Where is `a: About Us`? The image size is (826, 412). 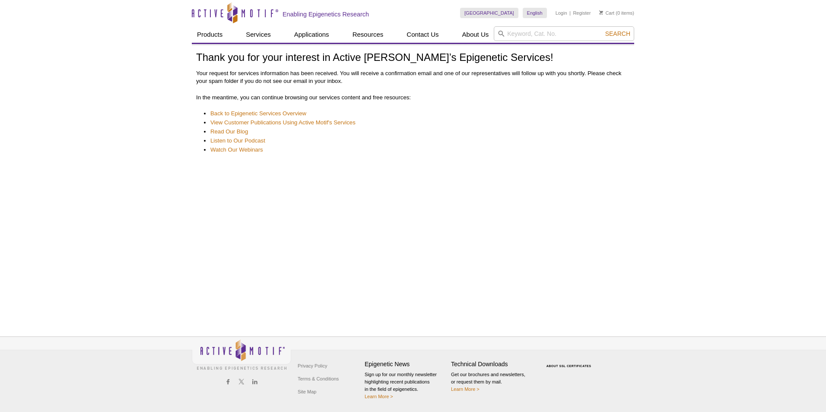 a: About Us is located at coordinates (476, 35).